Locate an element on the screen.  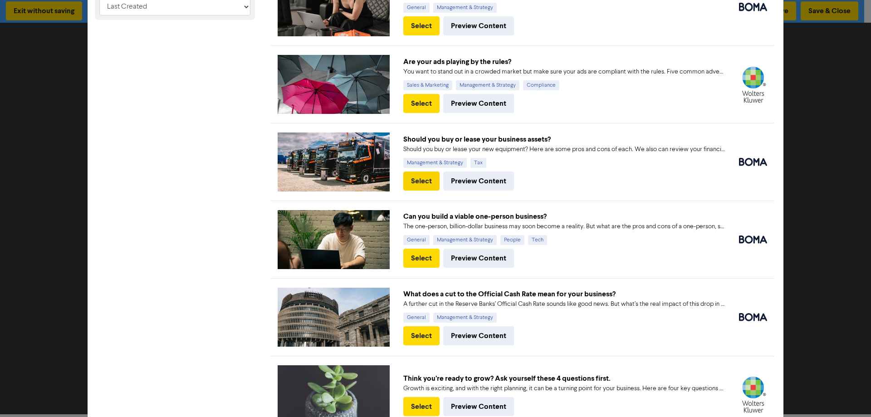
div: Compliance is located at coordinates (541, 85).